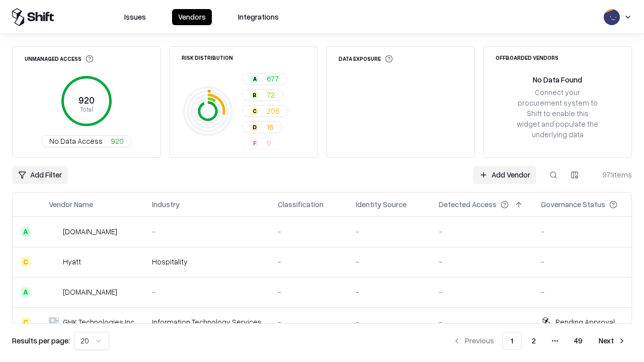 The height and width of the screenshot is (362, 644). I want to click on div: Pending Approval, so click(586, 322).